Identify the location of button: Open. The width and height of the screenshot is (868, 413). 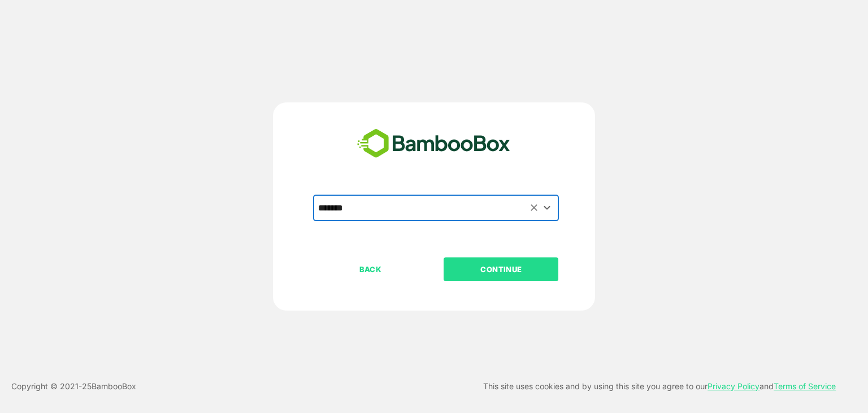
(547, 207).